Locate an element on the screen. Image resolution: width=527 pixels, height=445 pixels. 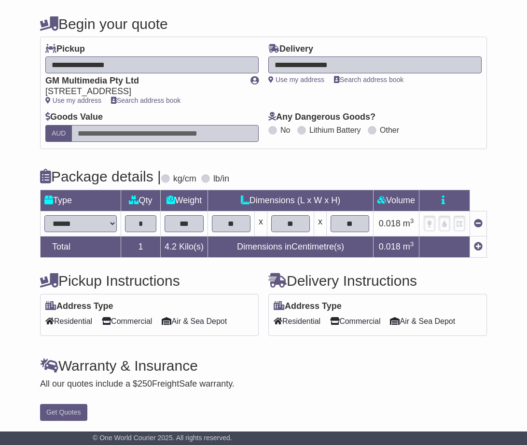
div: All our quotes include a $ FreightSafe warranty. is located at coordinates (263, 384).